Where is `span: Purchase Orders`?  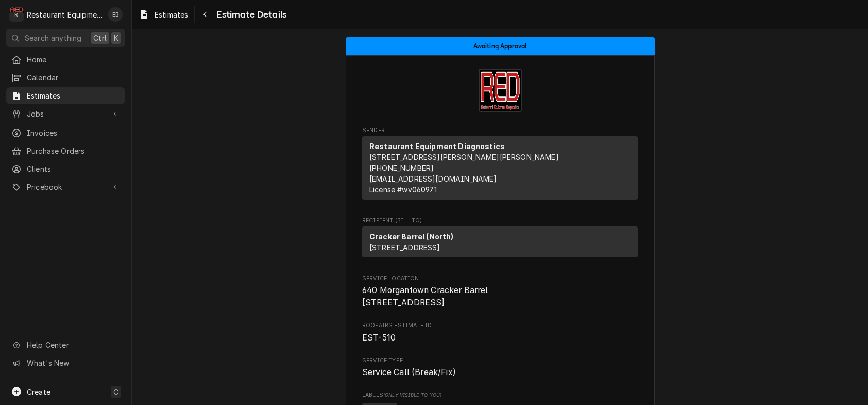 span: Purchase Orders is located at coordinates (73, 150).